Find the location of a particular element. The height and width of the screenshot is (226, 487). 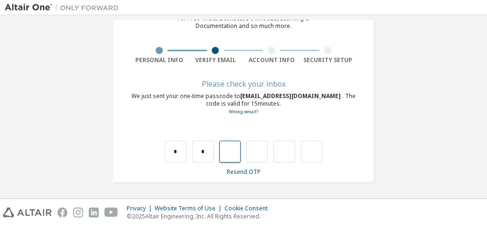

img: altair_logo.svg is located at coordinates (27, 212).